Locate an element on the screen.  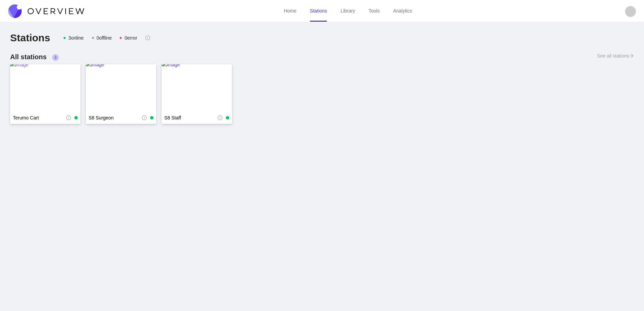
div: 0 offline is located at coordinates (104, 38).